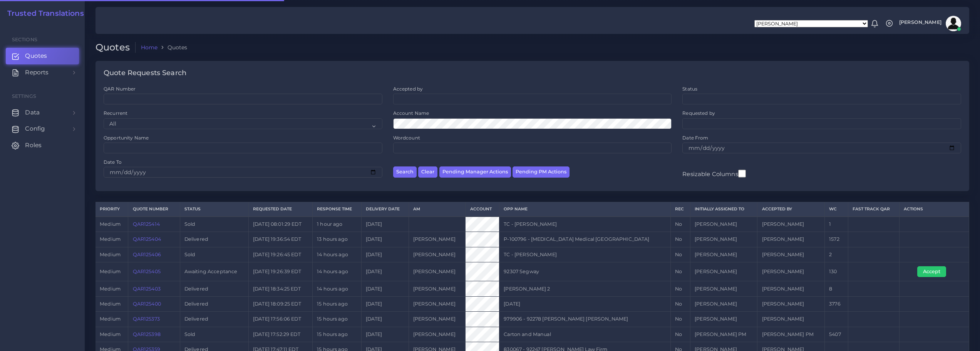  I want to click on td: Sold, so click(214, 254).